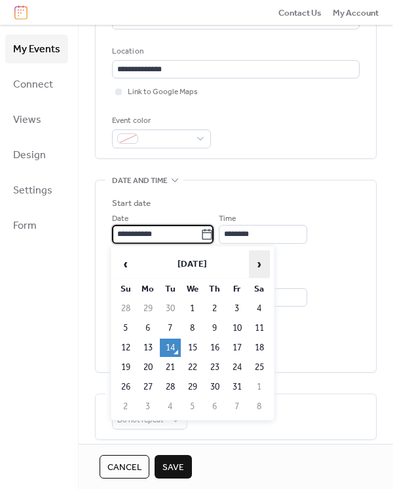  I want to click on td: 15, so click(192, 348).